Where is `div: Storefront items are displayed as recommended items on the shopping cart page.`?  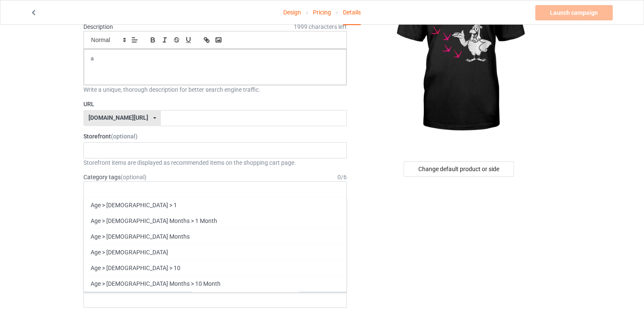 div: Storefront items are displayed as recommended items on the shopping cart page. is located at coordinates (215, 163).